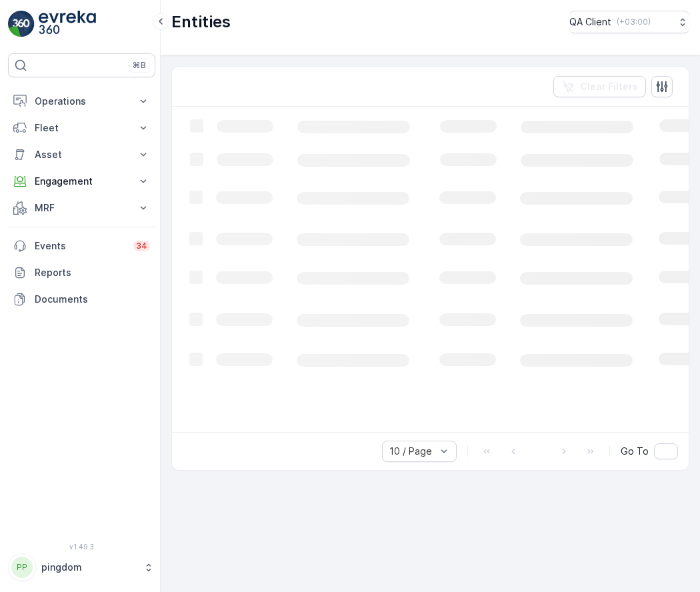  What do you see at coordinates (81, 101) in the screenshot?
I see `p: Operations` at bounding box center [81, 101].